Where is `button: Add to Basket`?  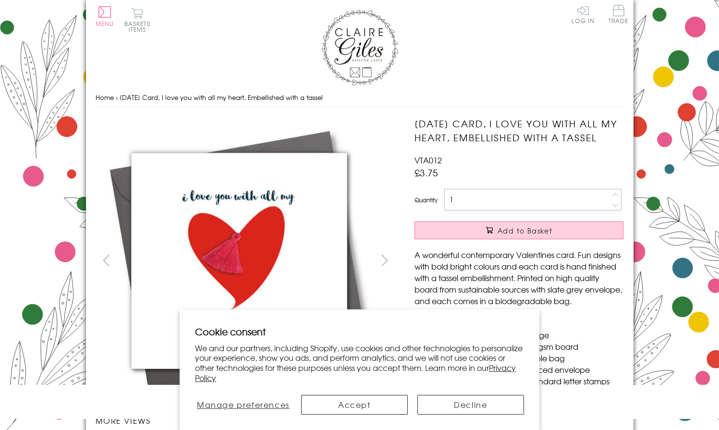 button: Add to Basket is located at coordinates (519, 230).